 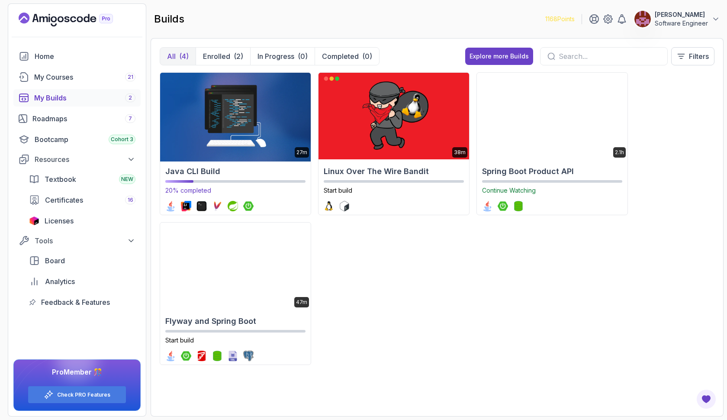 I want to click on h2: Spring Boot Product API, so click(x=552, y=171).